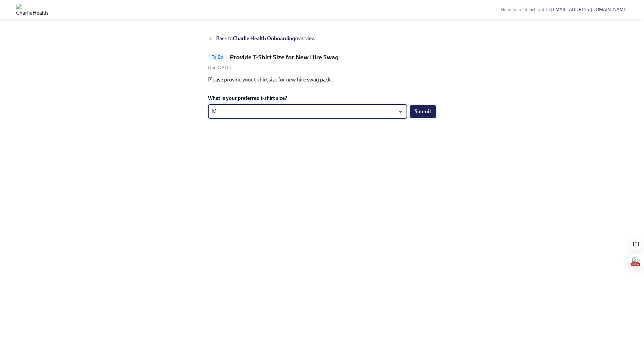 This screenshot has width=644, height=357. Describe the element at coordinates (322, 39) in the screenshot. I see `a: Back toCharlie Health Onboardingoverview` at that location.